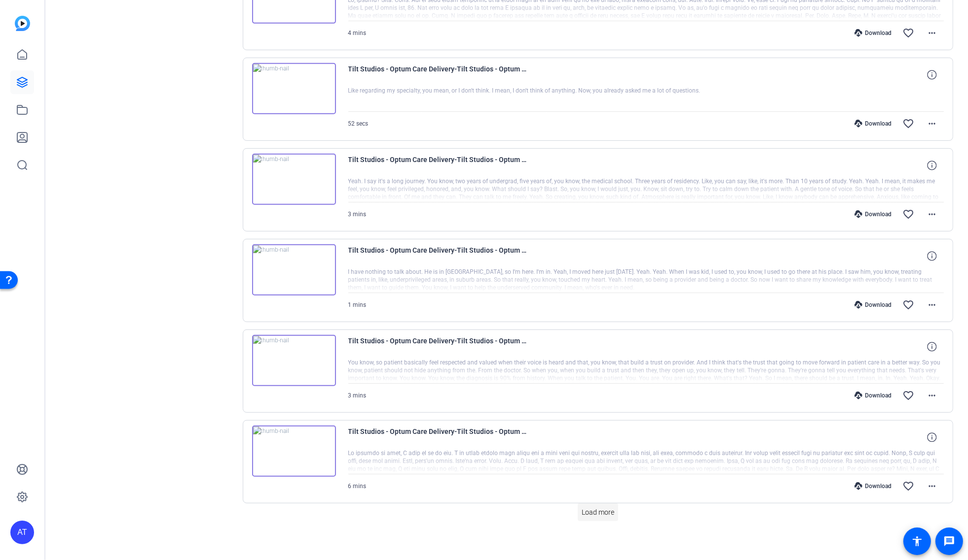 This screenshot has height=560, width=968. What do you see at coordinates (357, 305) in the screenshot?
I see `span: 1 mins` at bounding box center [357, 305].